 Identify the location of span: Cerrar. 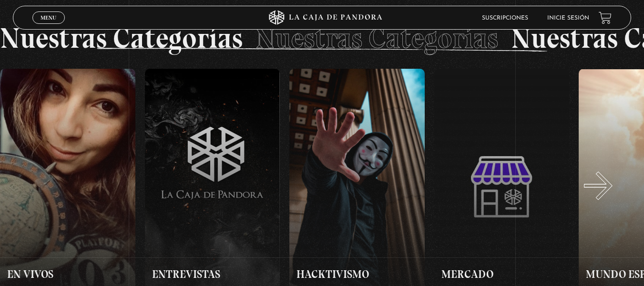
(48, 26).